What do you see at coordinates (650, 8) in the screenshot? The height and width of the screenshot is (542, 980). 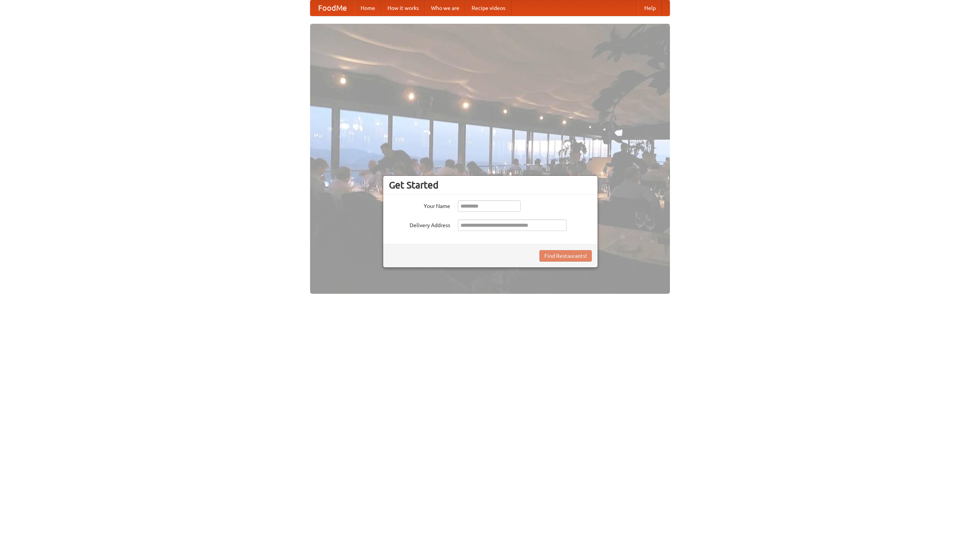 I see `a: Help` at bounding box center [650, 8].